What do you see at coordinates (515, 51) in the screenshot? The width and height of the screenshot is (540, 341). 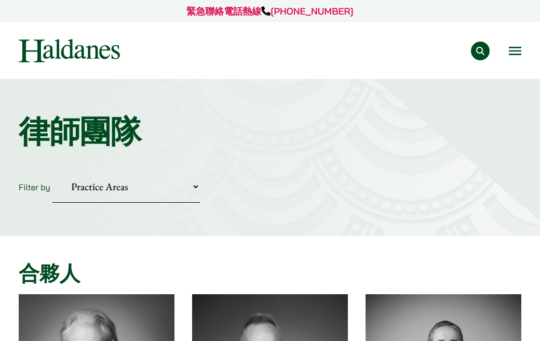 I see `button: Open menu` at bounding box center [515, 51].